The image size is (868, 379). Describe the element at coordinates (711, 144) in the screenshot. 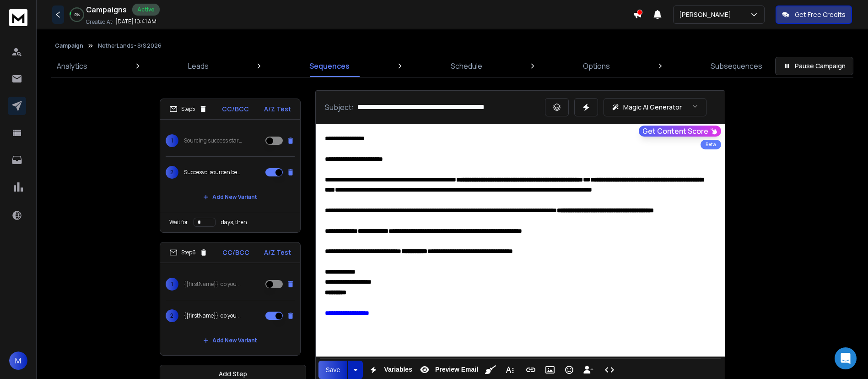

I see `div: Beta` at that location.